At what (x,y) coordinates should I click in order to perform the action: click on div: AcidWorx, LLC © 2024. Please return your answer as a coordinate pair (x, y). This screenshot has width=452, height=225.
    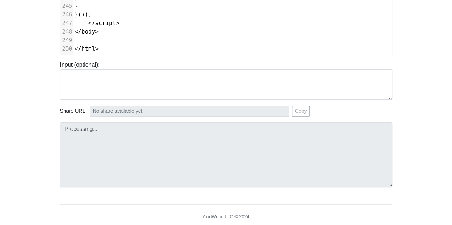
    Looking at the image, I should click on (226, 217).